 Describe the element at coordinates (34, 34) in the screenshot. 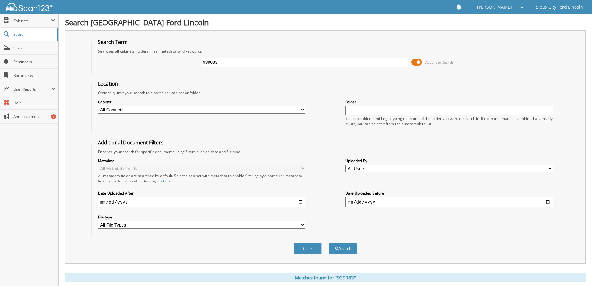

I see `span: Search` at that location.